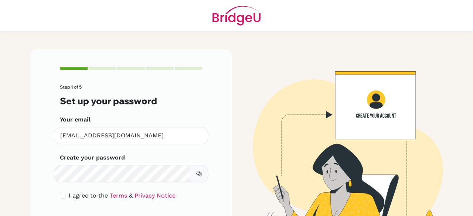 Image resolution: width=473 pixels, height=216 pixels. What do you see at coordinates (131, 136) in the screenshot?
I see `input: Insert your email*` at bounding box center [131, 136].